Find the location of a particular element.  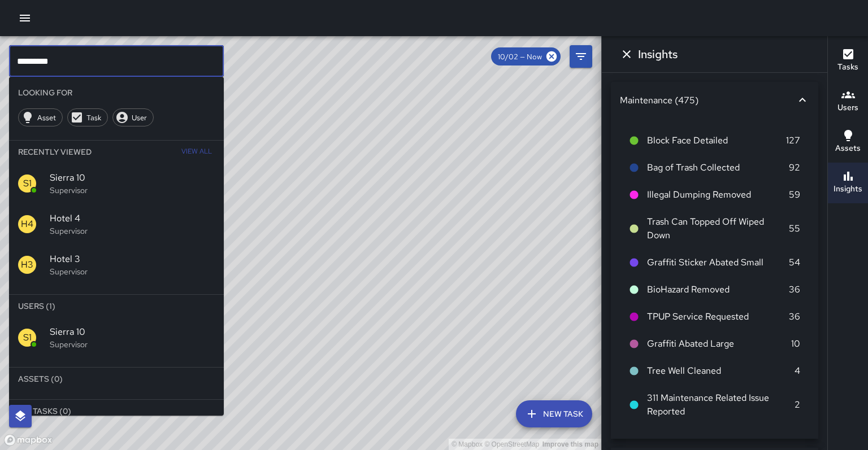

p: H4 is located at coordinates (27, 224).